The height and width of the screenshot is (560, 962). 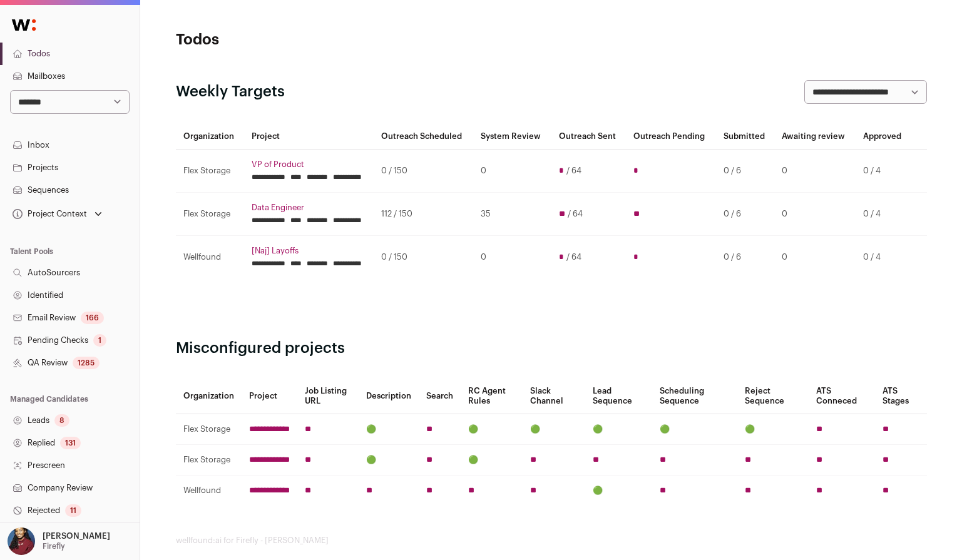 I want to click on th: ATS Conneced, so click(x=841, y=396).